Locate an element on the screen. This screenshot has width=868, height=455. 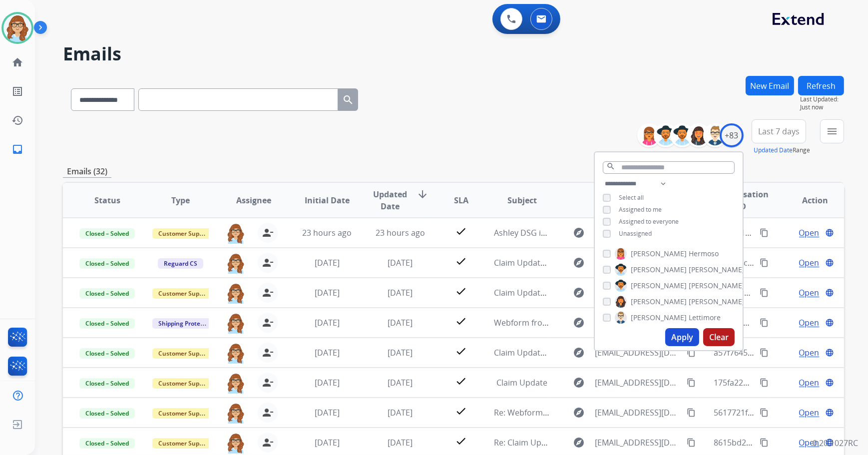
span: Select all is located at coordinates (631, 197).